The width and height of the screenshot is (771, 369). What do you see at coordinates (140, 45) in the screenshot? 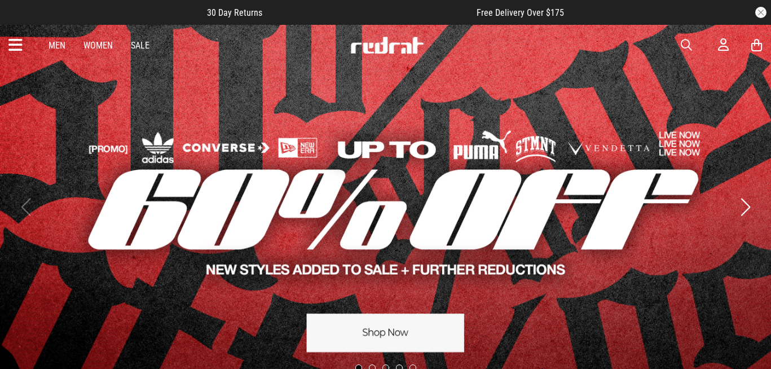
I see `a: Sale` at bounding box center [140, 45].